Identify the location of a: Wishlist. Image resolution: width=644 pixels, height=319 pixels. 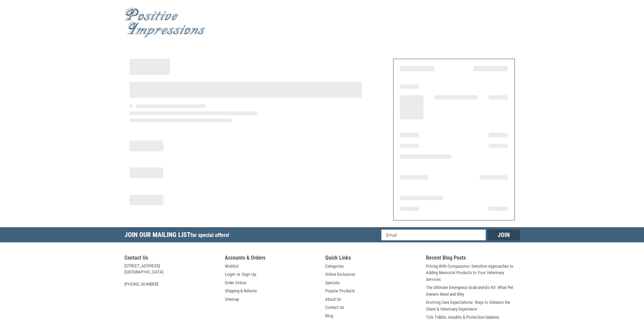
(231, 267).